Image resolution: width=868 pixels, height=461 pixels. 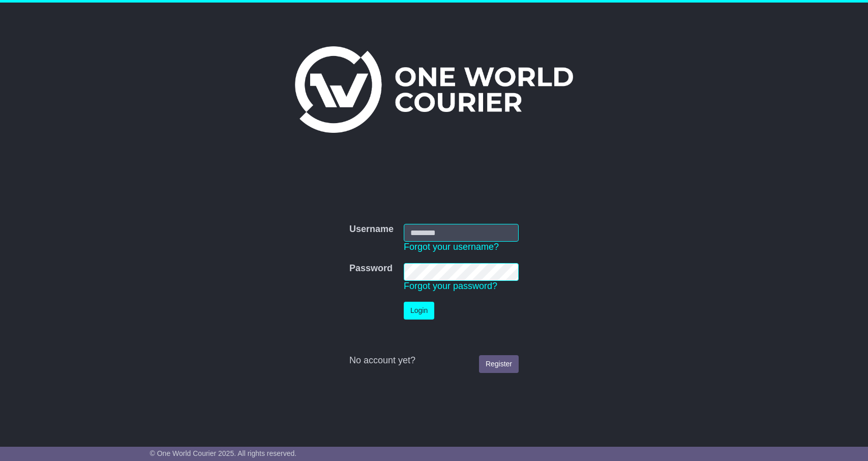 What do you see at coordinates (371, 269) in the screenshot?
I see `label: Password` at bounding box center [371, 269].